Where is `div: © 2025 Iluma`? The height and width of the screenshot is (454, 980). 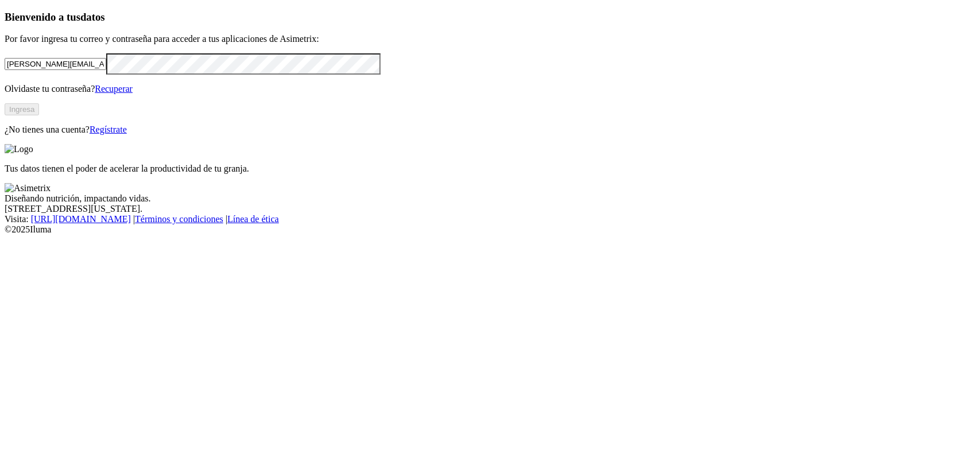 div: © 2025 Iluma is located at coordinates (490, 230).